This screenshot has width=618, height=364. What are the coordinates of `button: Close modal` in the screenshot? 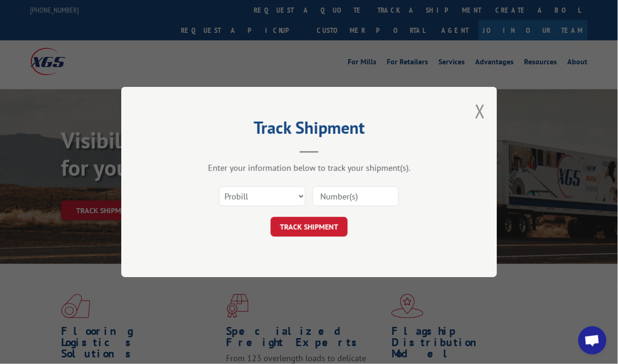 It's located at (481, 111).